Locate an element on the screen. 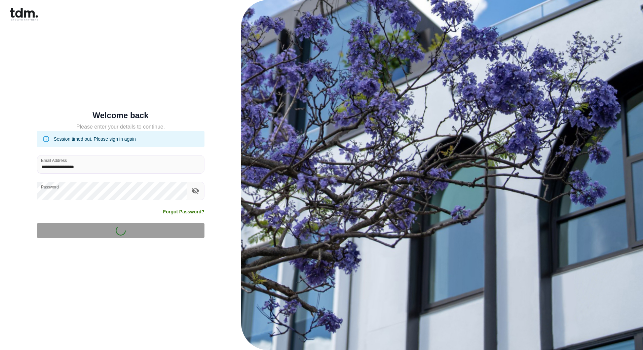  label: Password is located at coordinates (50, 187).